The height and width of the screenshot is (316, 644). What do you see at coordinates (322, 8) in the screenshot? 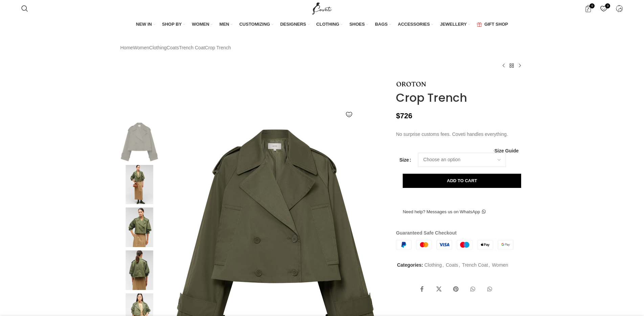
I see `a: Site logo` at bounding box center [322, 8].